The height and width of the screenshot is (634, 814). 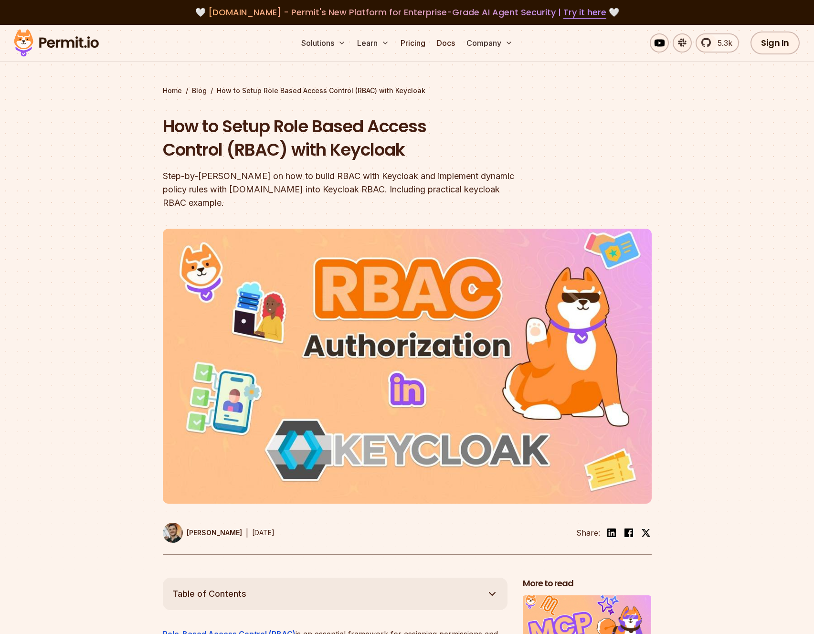 What do you see at coordinates (172, 91) in the screenshot?
I see `a: Home` at bounding box center [172, 91].